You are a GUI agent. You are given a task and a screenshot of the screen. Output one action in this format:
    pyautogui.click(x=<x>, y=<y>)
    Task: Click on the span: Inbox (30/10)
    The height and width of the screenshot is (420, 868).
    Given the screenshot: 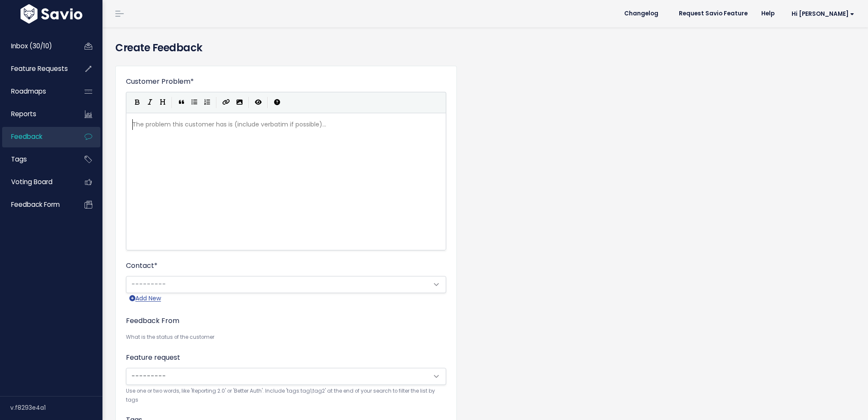 What is the action you would take?
    pyautogui.click(x=31, y=46)
    